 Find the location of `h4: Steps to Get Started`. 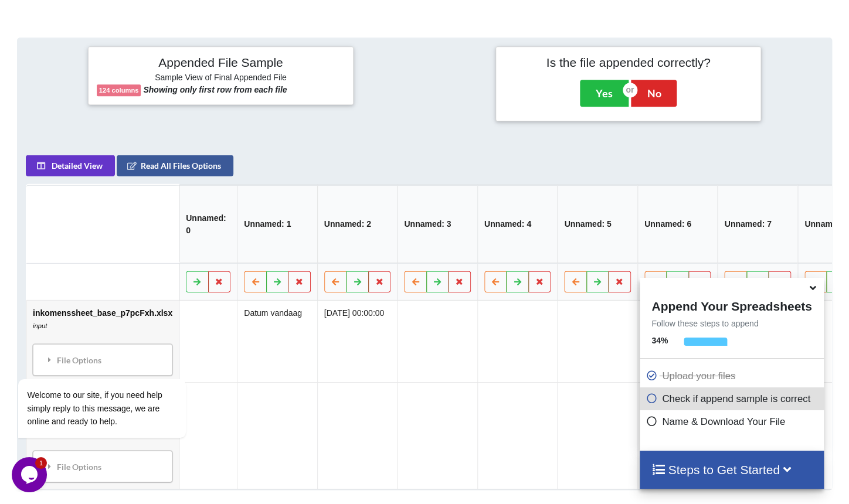

h4: Steps to Get Started is located at coordinates (731, 469).